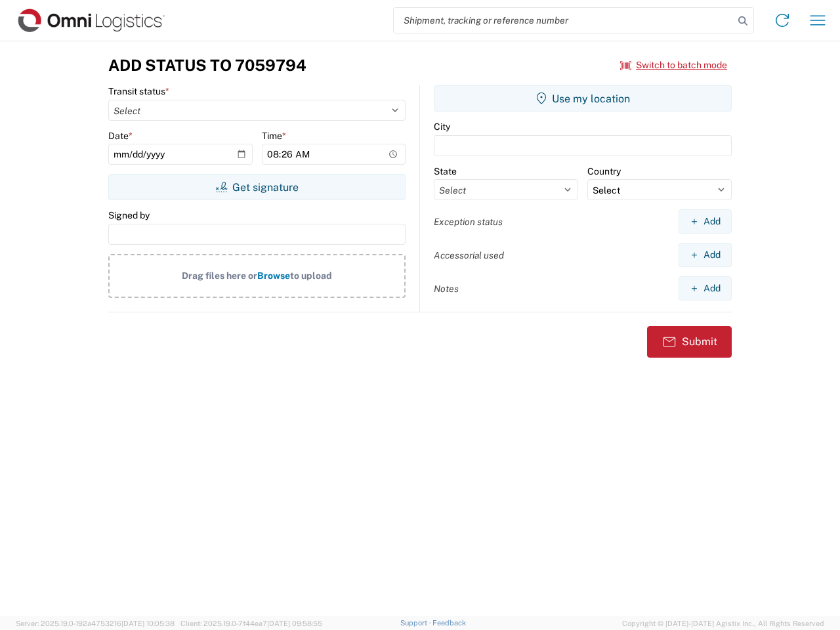 This screenshot has height=630, width=840. I want to click on label: Exception status, so click(468, 222).